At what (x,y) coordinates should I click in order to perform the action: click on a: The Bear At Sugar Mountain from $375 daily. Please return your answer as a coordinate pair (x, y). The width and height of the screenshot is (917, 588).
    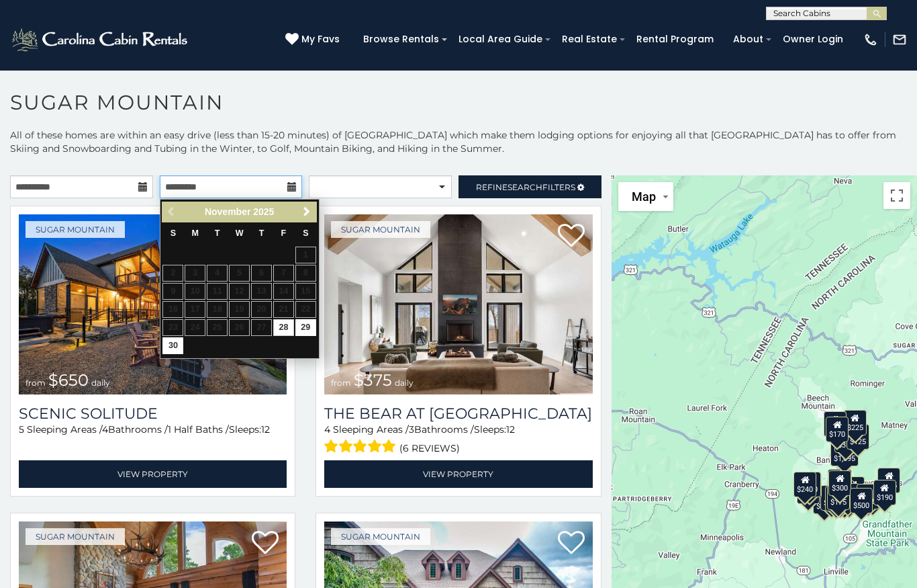
    Looking at the image, I should click on (458, 304).